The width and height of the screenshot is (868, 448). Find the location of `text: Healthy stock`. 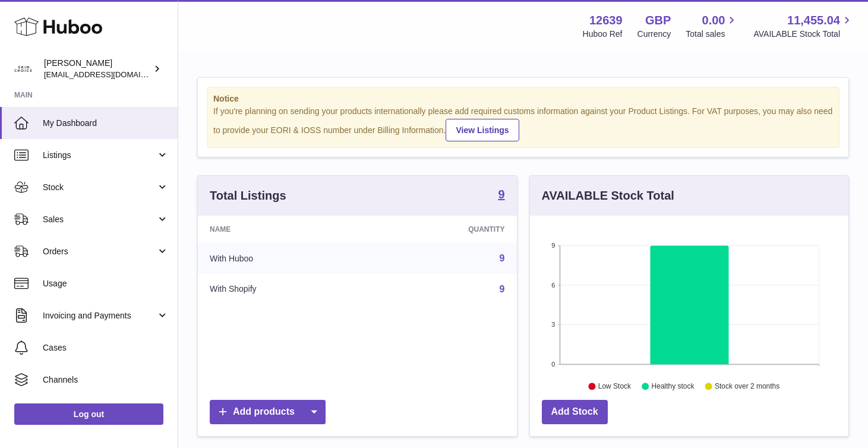

text: Healthy stock is located at coordinates (672, 386).